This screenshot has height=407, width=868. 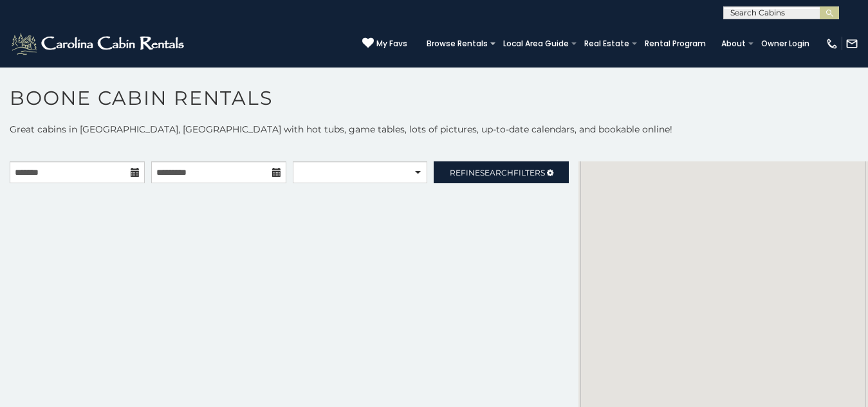 I want to click on a: Owner Login, so click(x=785, y=43).